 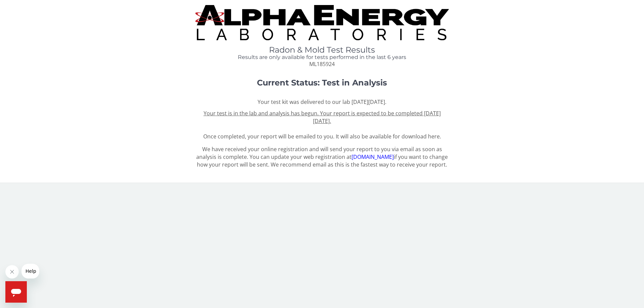 I want to click on span: ML185924, so click(x=322, y=64).